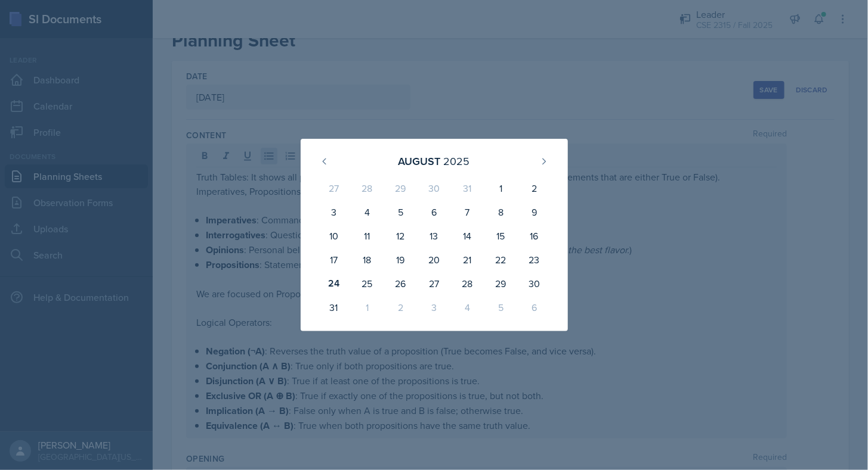  What do you see at coordinates (419, 161) in the screenshot?
I see `div: August` at bounding box center [419, 161].